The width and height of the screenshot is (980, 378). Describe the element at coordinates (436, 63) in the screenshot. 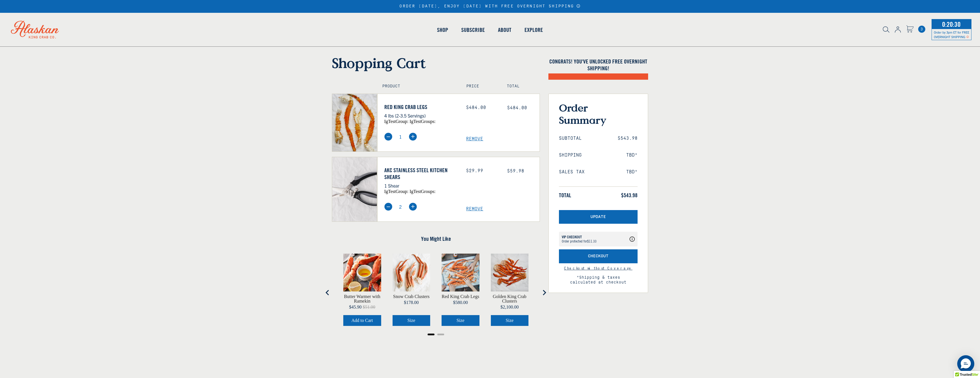

I see `h1: Shopping Cart` at that location.